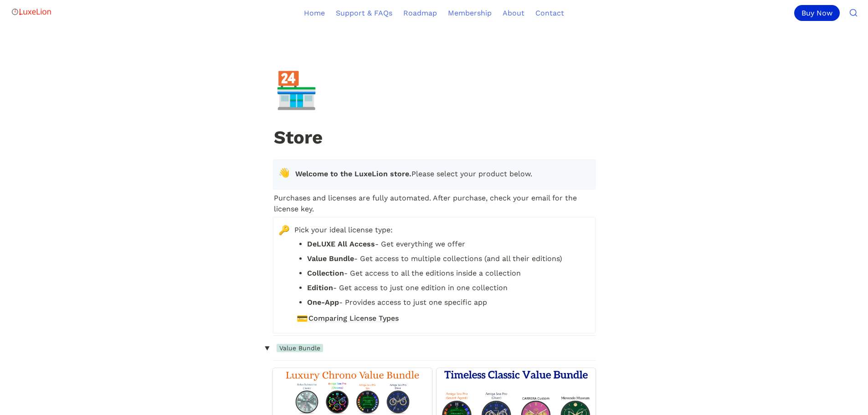 Image resolution: width=868 pixels, height=415 pixels. What do you see at coordinates (448, 273) in the screenshot?
I see `li: - Get access to all the editions inside a collection` at bounding box center [448, 273].